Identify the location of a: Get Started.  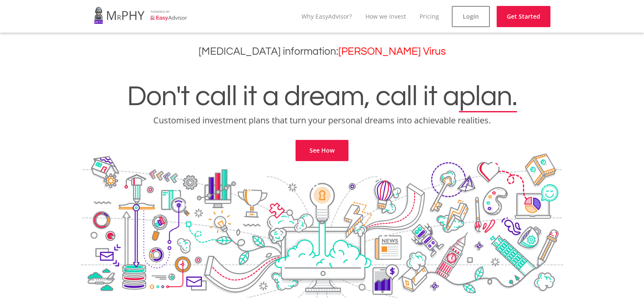
(523, 16).